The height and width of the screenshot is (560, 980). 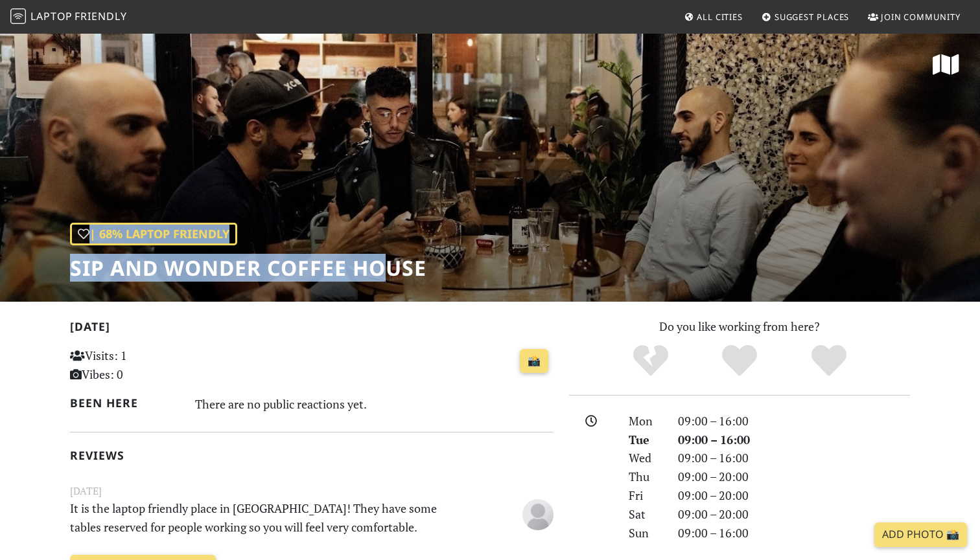 I want to click on p: Do you like working from here?, so click(x=740, y=326).